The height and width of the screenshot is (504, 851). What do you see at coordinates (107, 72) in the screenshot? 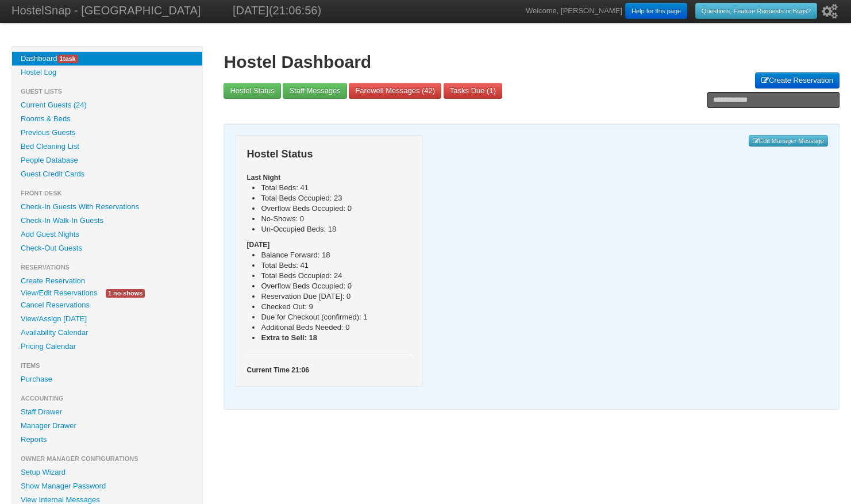
I see `a: Hostel Log` at bounding box center [107, 72].